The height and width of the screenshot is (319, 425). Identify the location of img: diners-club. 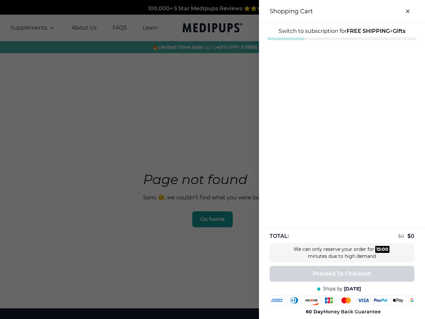
(294, 300).